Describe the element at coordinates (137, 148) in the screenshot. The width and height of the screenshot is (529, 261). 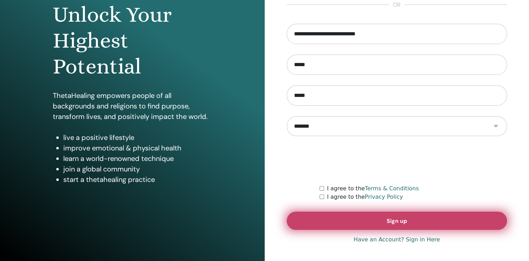
I see `li: improve emotional & physical health` at that location.